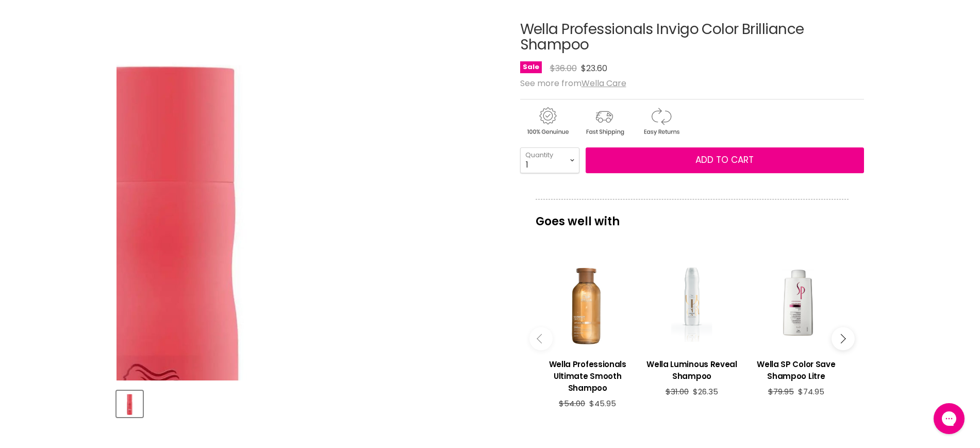  What do you see at coordinates (531, 67) in the screenshot?
I see `span: Sale` at bounding box center [531, 67].